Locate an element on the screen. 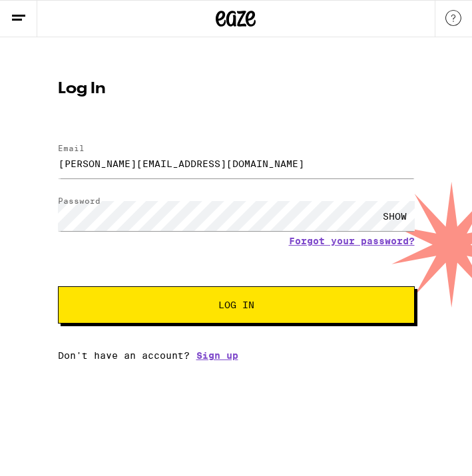  button: Log In is located at coordinates (237, 305).